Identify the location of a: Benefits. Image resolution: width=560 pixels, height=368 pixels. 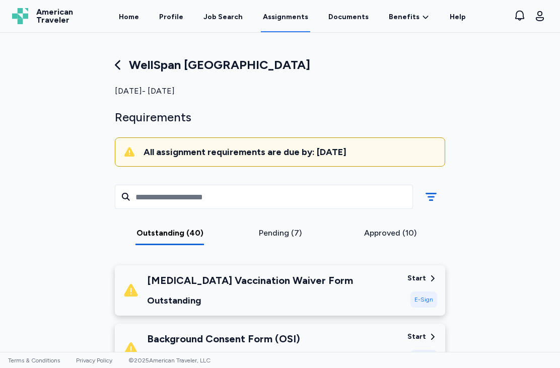
(409, 17).